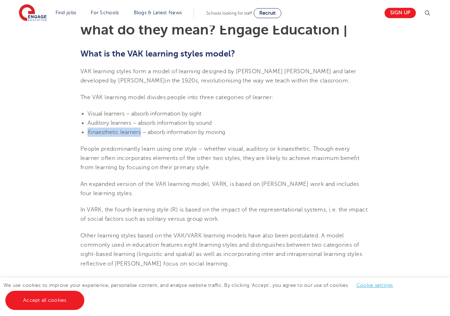 The height and width of the screenshot is (316, 450). I want to click on span: In VARK, the fourth learning style (R) is based on the impact of the representational systems, i...., so click(224, 214).